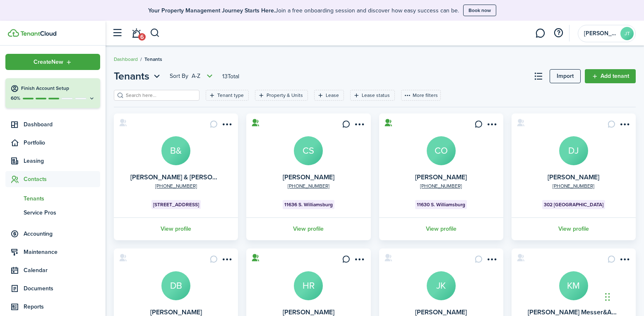 Image resolution: width=644 pixels, height=316 pixels. Describe the element at coordinates (303, 10) in the screenshot. I see `p: Join a free onboarding session and discover how easy success can be.` at that location.